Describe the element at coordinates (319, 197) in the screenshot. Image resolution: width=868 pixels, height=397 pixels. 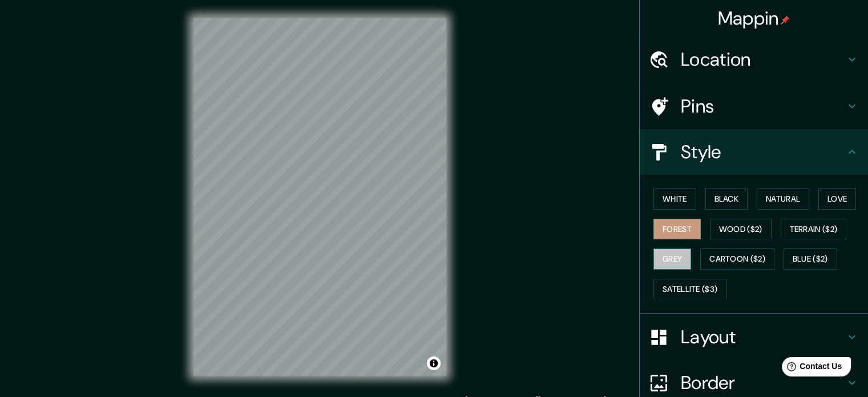
I see `canvas: Map` at that location.